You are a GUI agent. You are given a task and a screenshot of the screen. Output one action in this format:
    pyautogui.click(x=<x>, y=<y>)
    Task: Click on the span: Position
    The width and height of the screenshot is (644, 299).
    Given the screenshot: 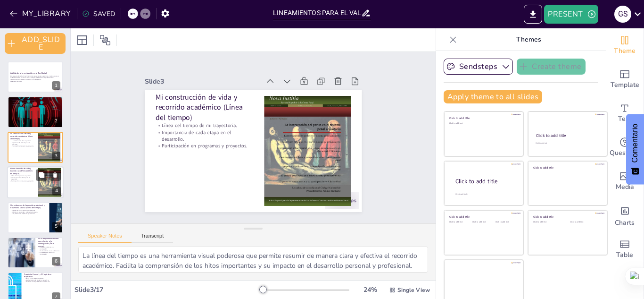 What is the action you would take?
    pyautogui.click(x=105, y=40)
    